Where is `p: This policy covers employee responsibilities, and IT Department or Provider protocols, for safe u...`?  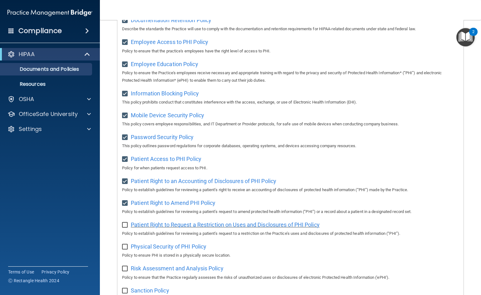
p: This policy covers employee responsibilities, and IT Department or Provider protocols, for safe u... is located at coordinates (290, 124).